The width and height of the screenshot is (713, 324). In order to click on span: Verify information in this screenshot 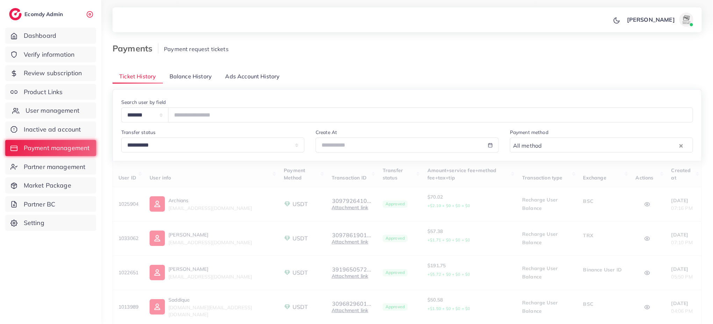, I will do `click(49, 55)`.